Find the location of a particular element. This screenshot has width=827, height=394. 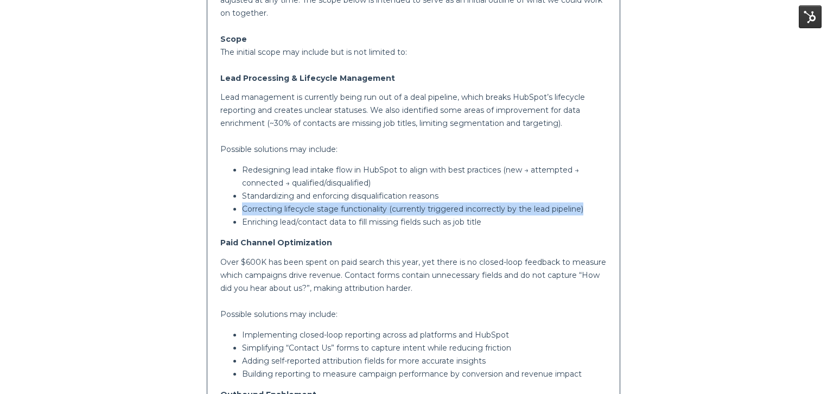

p: Correcting lifecycle stage functionality (currently triggered incorrectly by the lead pipeline) is located at coordinates (424, 209).